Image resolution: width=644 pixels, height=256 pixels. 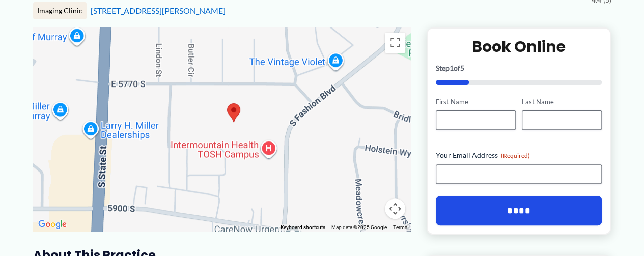 I want to click on span: 5, so click(x=462, y=68).